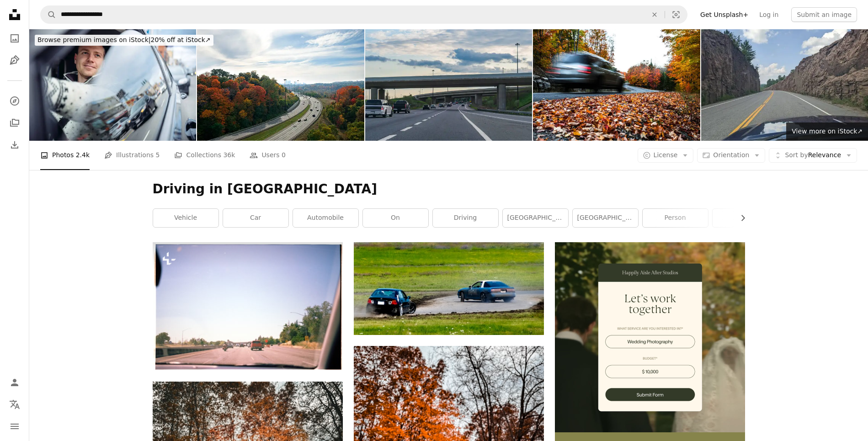  What do you see at coordinates (131, 155) in the screenshot?
I see `a: Illustrations 5` at bounding box center [131, 155].